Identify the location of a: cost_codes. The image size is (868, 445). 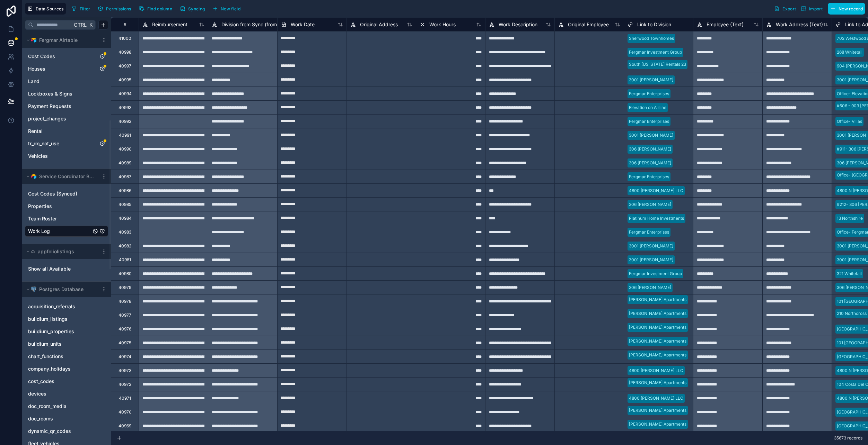
(59, 382).